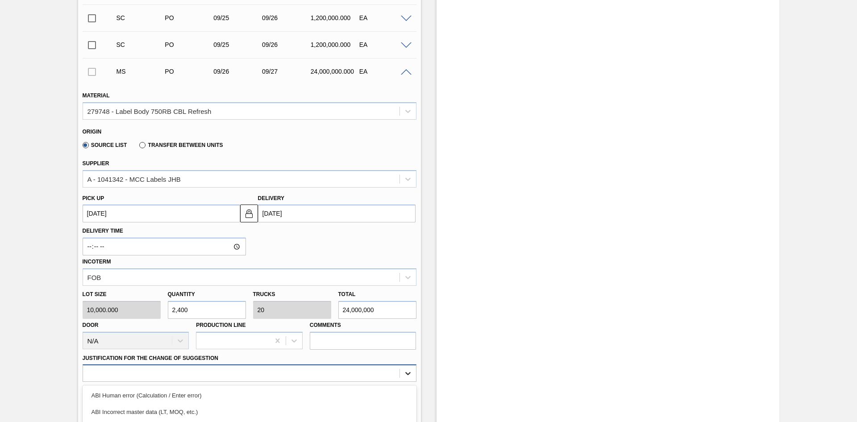  What do you see at coordinates (363, 325) in the screenshot?
I see `label: Comments` at bounding box center [363, 325].